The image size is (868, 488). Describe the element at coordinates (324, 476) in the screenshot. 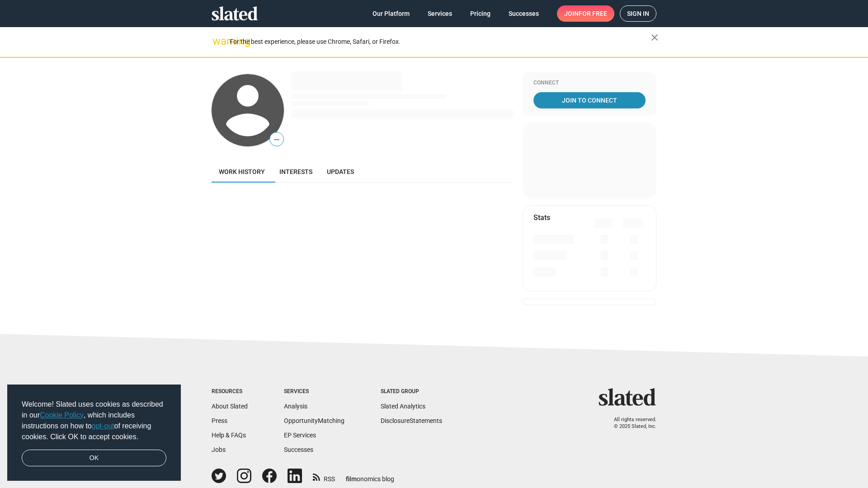

I see `a: RSS` at that location.